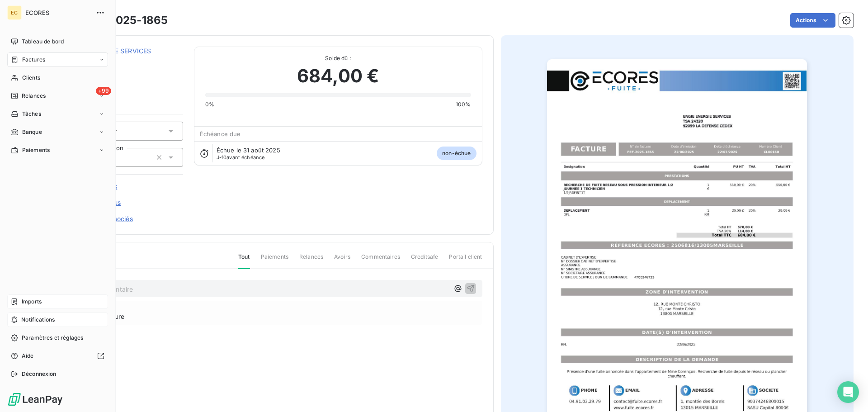 Image resolution: width=868 pixels, height=412 pixels. I want to click on span: Avoirs, so click(343, 260).